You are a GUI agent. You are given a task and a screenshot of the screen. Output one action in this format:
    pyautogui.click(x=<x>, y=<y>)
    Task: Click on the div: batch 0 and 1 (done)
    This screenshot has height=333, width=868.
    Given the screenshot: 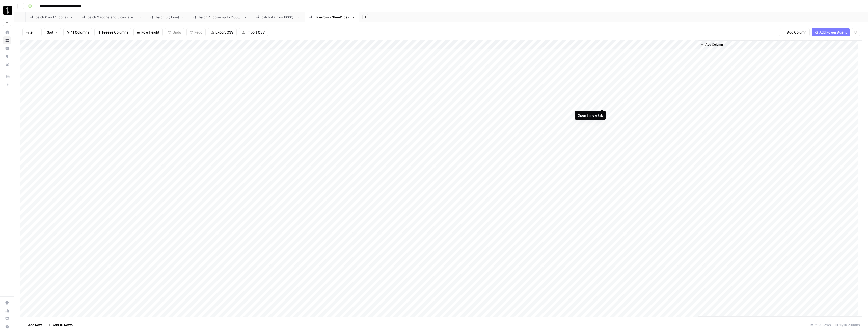 What is the action you would take?
    pyautogui.click(x=52, y=17)
    